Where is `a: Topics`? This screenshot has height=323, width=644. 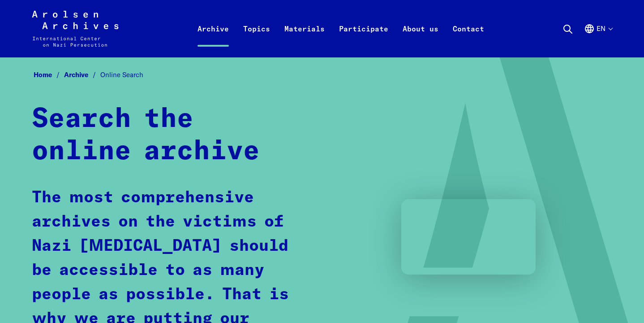 a: Topics is located at coordinates (257, 39).